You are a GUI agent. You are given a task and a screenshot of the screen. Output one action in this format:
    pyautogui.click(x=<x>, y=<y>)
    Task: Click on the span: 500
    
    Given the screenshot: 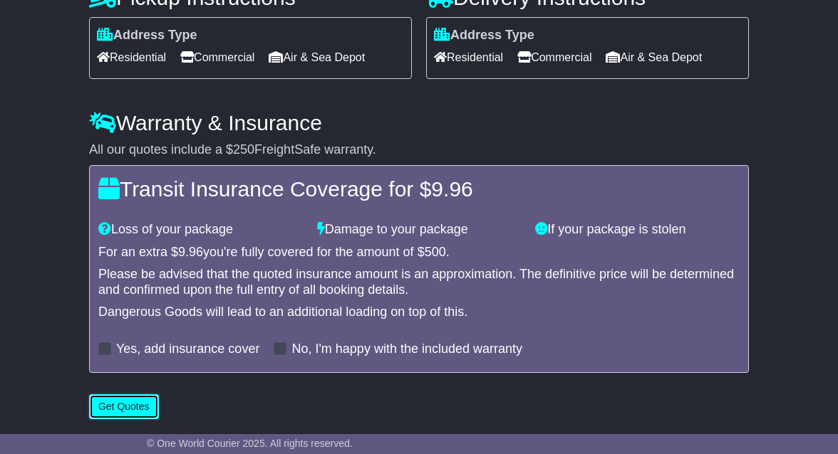 What is the action you would take?
    pyautogui.click(x=435, y=252)
    